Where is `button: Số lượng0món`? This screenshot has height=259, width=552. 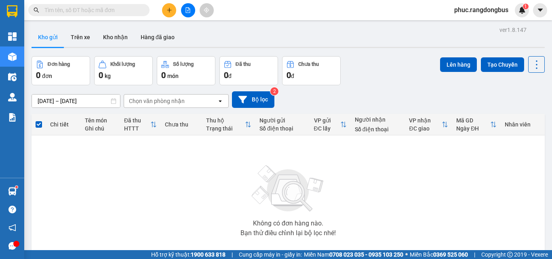 button: Số lượng0món is located at coordinates (186, 71).